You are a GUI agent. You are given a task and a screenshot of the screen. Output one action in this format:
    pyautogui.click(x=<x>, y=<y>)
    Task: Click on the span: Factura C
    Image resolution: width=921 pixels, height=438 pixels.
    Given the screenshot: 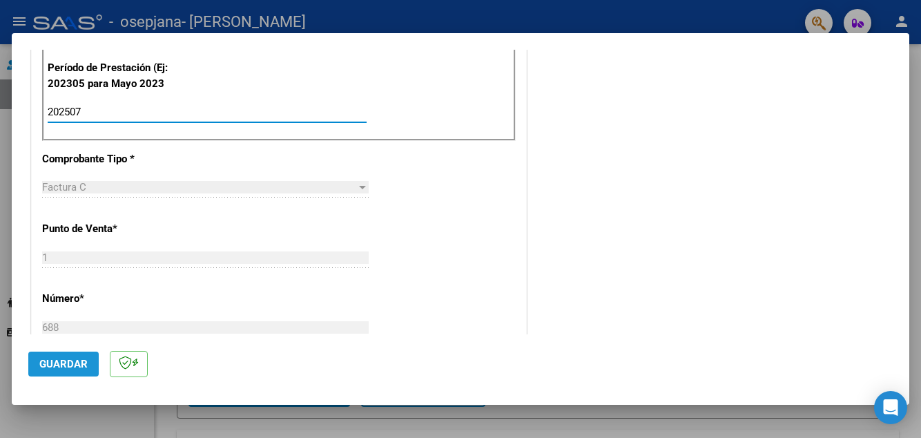 What is the action you would take?
    pyautogui.click(x=64, y=187)
    